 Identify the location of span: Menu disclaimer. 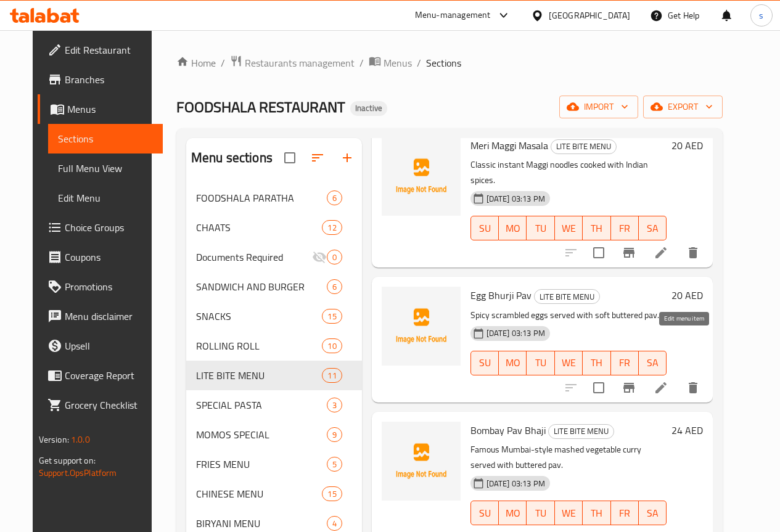
(108, 316).